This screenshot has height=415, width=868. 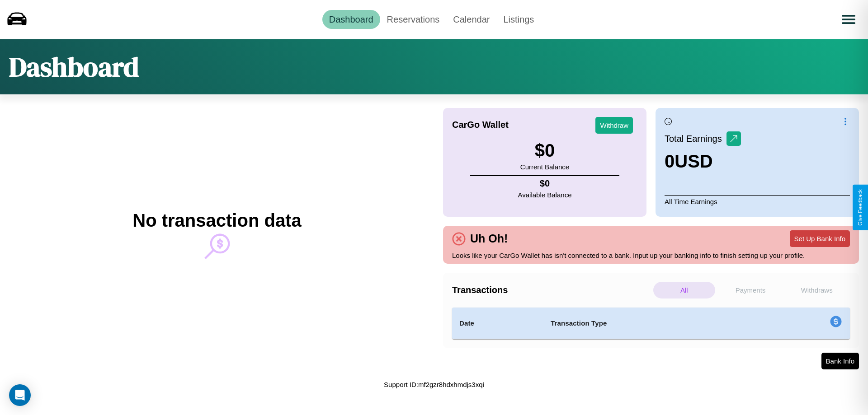 What do you see at coordinates (757, 201) in the screenshot?
I see `p: All Time Earnings` at bounding box center [757, 201].